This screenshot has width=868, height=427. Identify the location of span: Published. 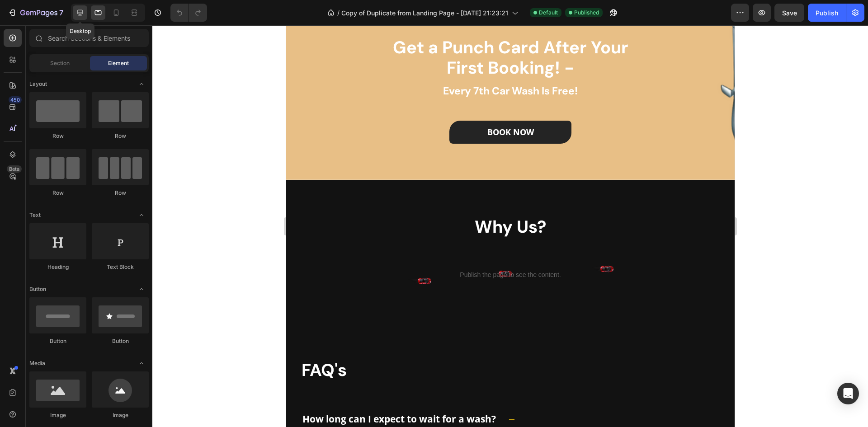
(586, 13).